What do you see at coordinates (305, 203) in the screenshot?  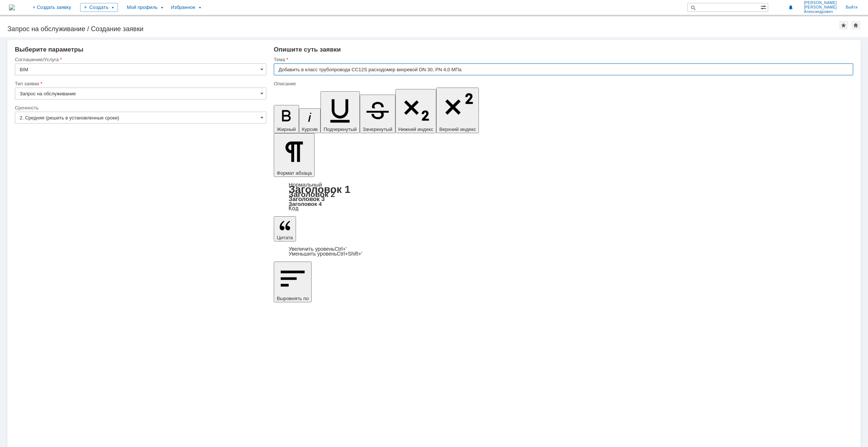 I see `a: Заголовок 4` at bounding box center [305, 203].